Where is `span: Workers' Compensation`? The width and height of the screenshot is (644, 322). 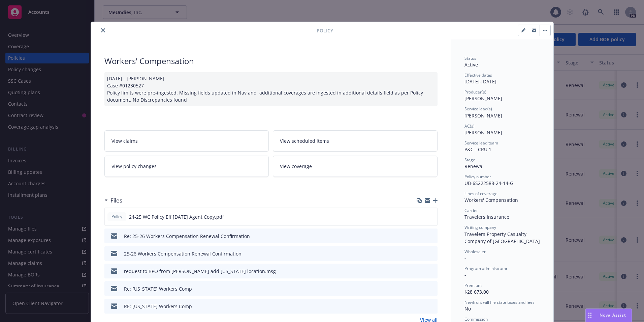 span: Workers' Compensation is located at coordinates (491, 199).